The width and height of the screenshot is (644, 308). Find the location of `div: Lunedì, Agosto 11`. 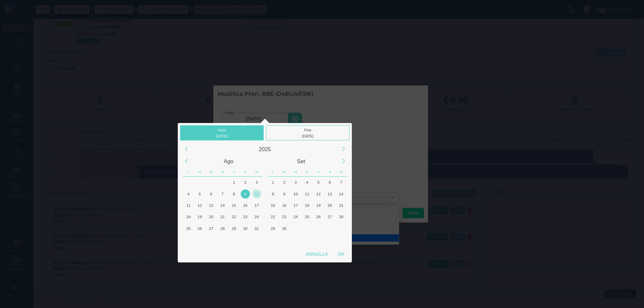

div: Lunedì, Agosto 11 is located at coordinates (188, 205).